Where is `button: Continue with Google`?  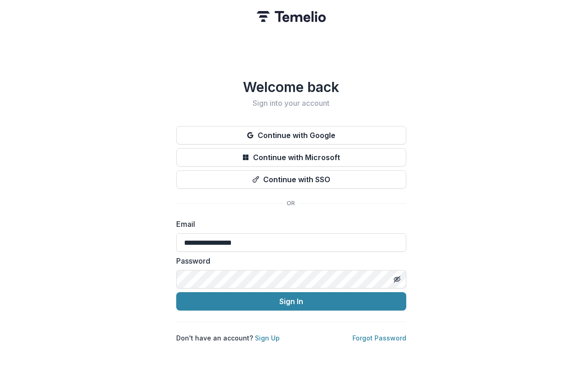
button: Continue with Google is located at coordinates (291, 136).